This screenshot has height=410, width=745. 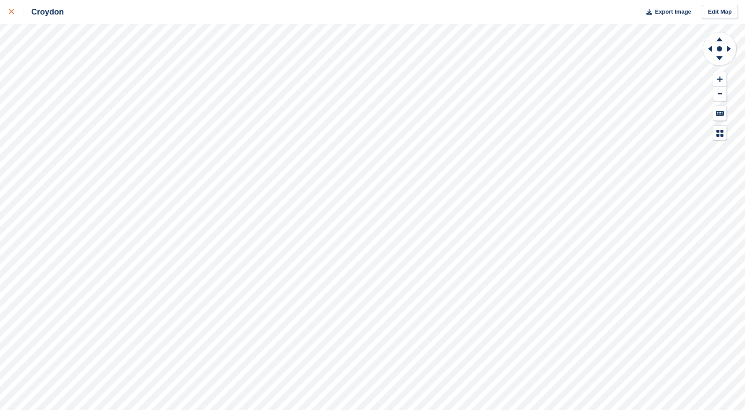 I want to click on div: Croydon, so click(x=44, y=12).